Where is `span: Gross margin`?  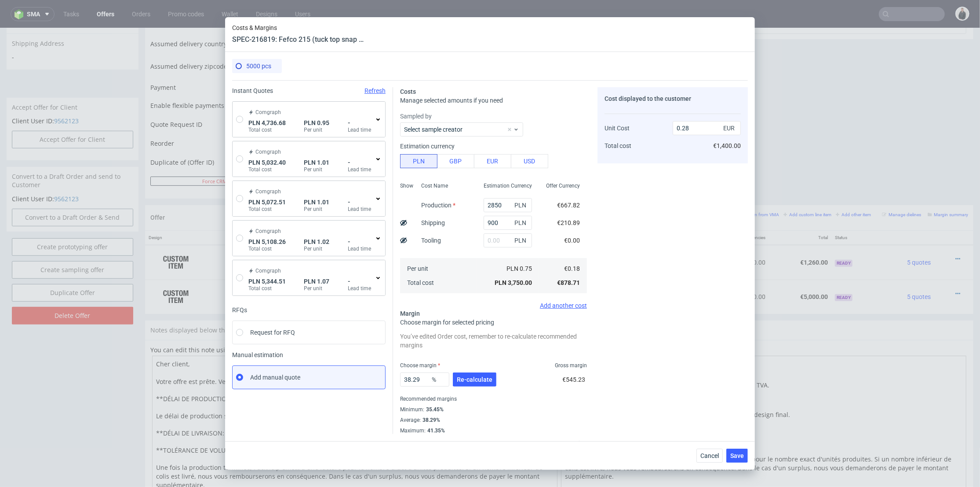 span: Gross margin is located at coordinates (571, 365).